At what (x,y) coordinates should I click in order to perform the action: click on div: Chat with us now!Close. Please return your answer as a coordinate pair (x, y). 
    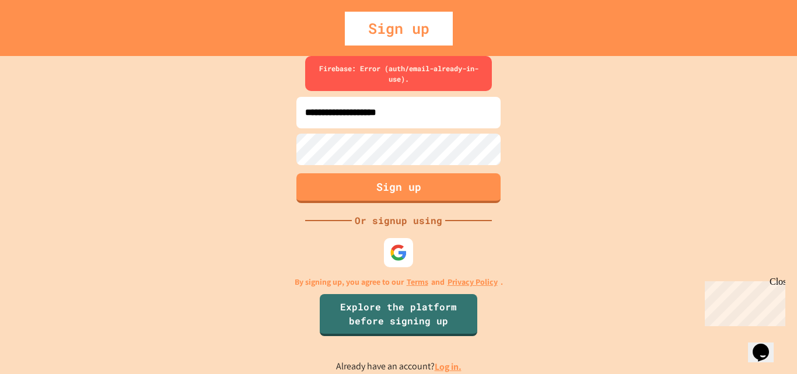
    Looking at the image, I should click on (43, 39).